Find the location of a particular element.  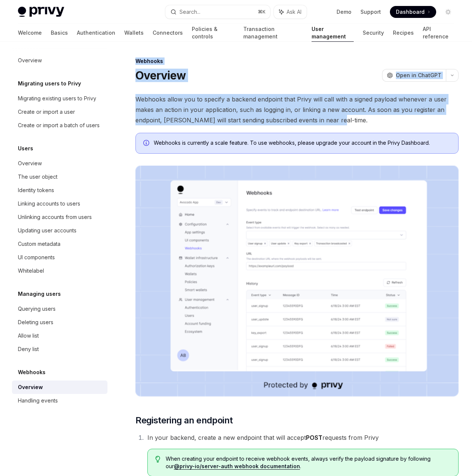

a: Updating user accounts is located at coordinates (60, 231).